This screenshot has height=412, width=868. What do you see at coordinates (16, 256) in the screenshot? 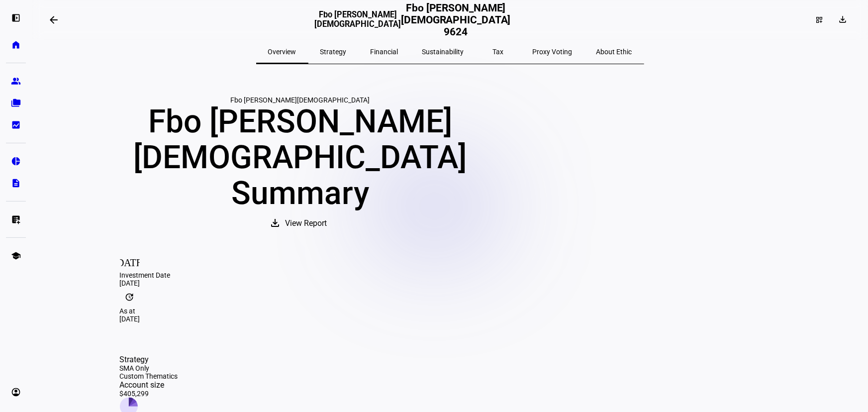
I see `eth-mat-symbol: school` at bounding box center [16, 256].